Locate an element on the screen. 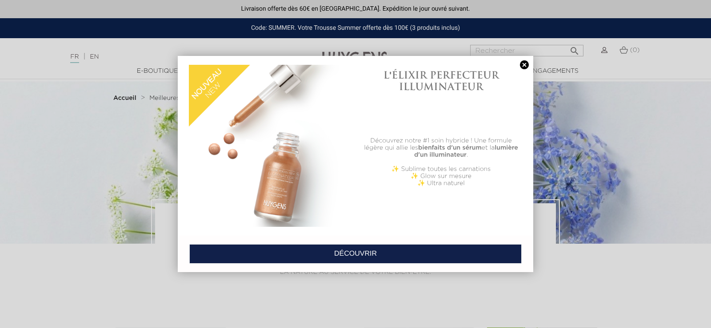 The width and height of the screenshot is (711, 328). b: lumière d'un illuminateur is located at coordinates (466, 151).